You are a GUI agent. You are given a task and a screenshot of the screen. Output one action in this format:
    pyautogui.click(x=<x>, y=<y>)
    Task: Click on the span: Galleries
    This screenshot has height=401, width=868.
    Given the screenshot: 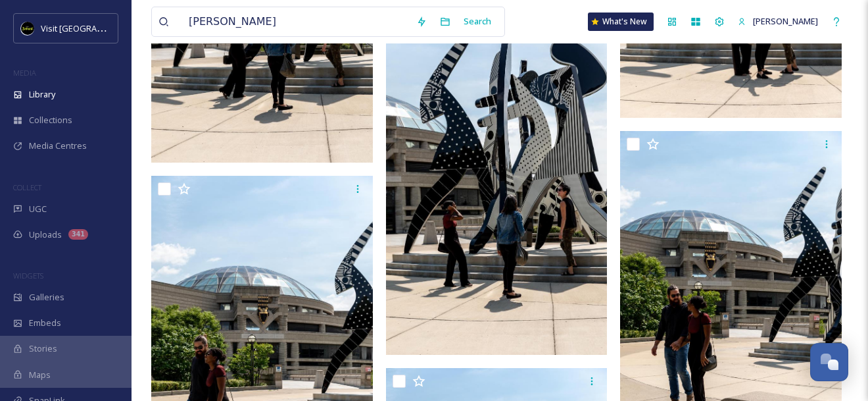 What is the action you would take?
    pyautogui.click(x=46, y=297)
    